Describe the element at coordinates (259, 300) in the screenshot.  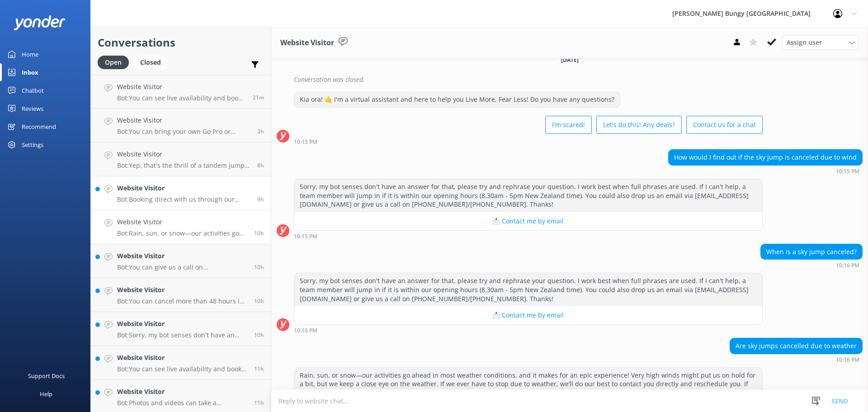
I see `span: Sep 12 2025 10:06pm (UTC +12:00) Pacific/Auckland` at that location.